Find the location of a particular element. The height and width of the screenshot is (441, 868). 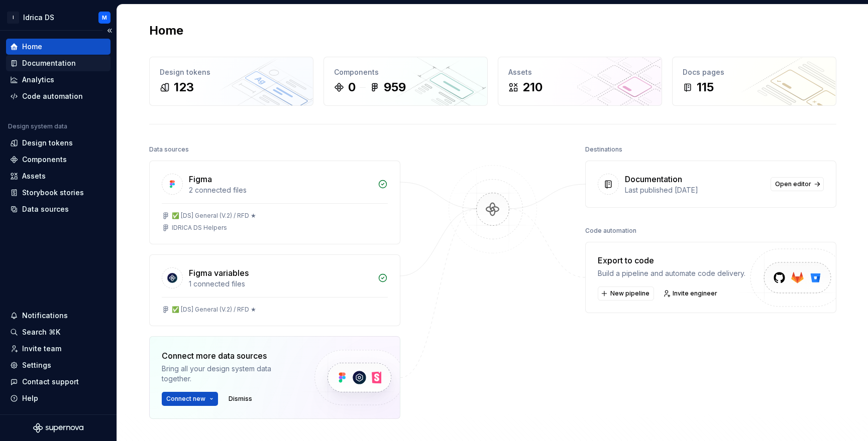

a: Design tokens is located at coordinates (58, 143).